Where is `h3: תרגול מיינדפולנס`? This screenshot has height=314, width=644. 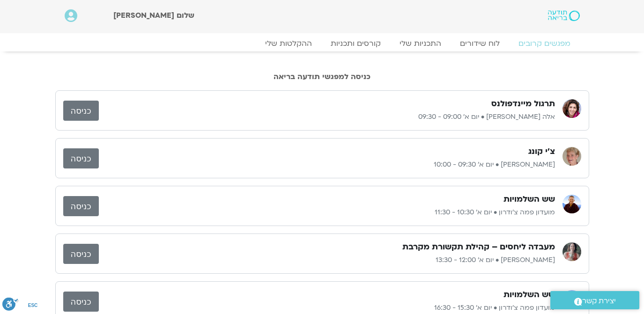
h3: תרגול מיינדפולנס is located at coordinates (523, 104).